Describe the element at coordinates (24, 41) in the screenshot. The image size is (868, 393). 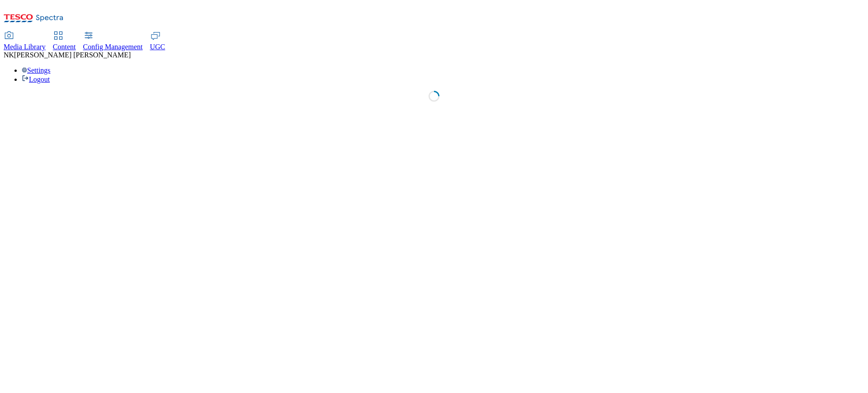
I see `a: Media Library` at that location.